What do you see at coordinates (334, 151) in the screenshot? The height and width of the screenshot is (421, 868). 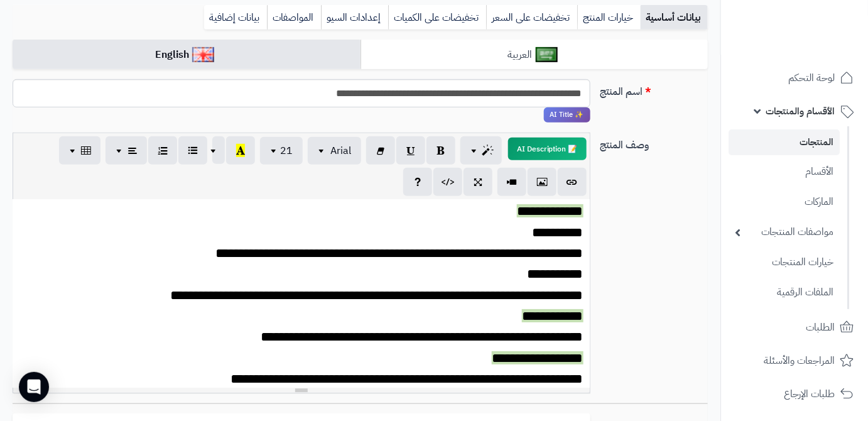 I see `button: Arial` at bounding box center [334, 151].